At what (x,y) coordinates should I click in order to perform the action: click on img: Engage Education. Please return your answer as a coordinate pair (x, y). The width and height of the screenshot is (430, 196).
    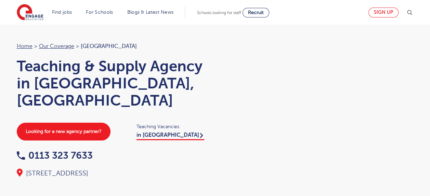
    Looking at the image, I should click on (30, 13).